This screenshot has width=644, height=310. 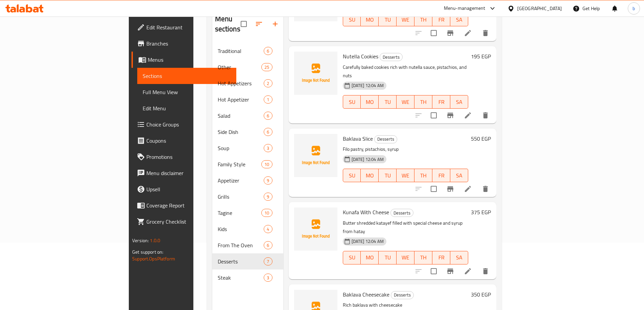 I want to click on a: Upsell, so click(x=184, y=189).